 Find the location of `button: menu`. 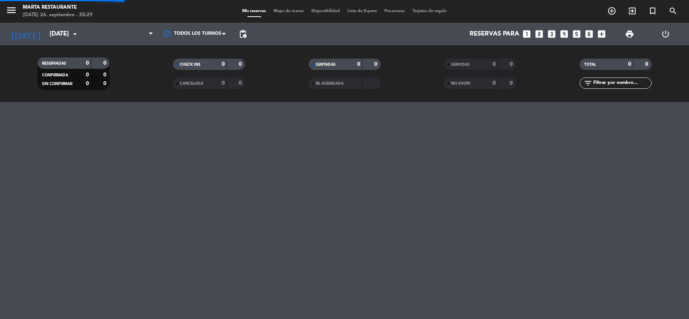

button: menu is located at coordinates (11, 11).